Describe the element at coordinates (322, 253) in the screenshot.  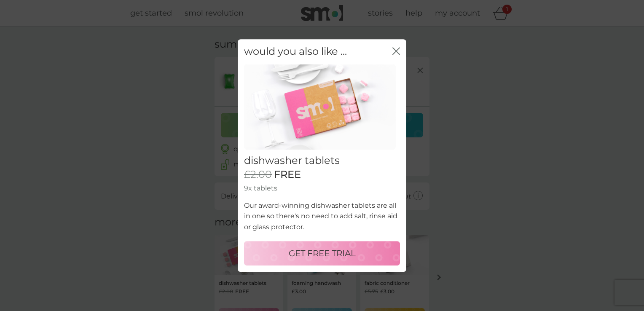
I see `p: GET FREE TRIAL` at that location.